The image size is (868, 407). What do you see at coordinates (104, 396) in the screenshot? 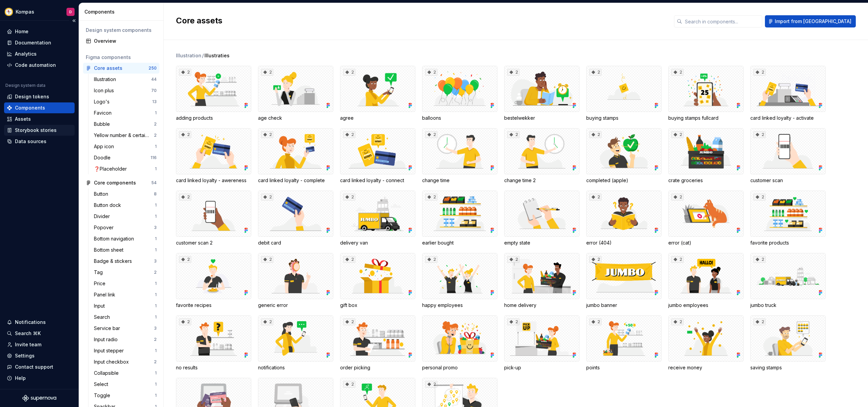
I see `div: Toggle` at bounding box center [104, 396].